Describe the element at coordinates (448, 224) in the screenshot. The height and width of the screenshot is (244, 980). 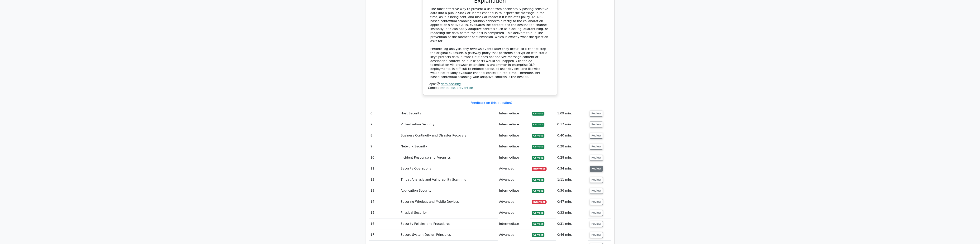
I see `td: Security Policies and Procedures` at that location.